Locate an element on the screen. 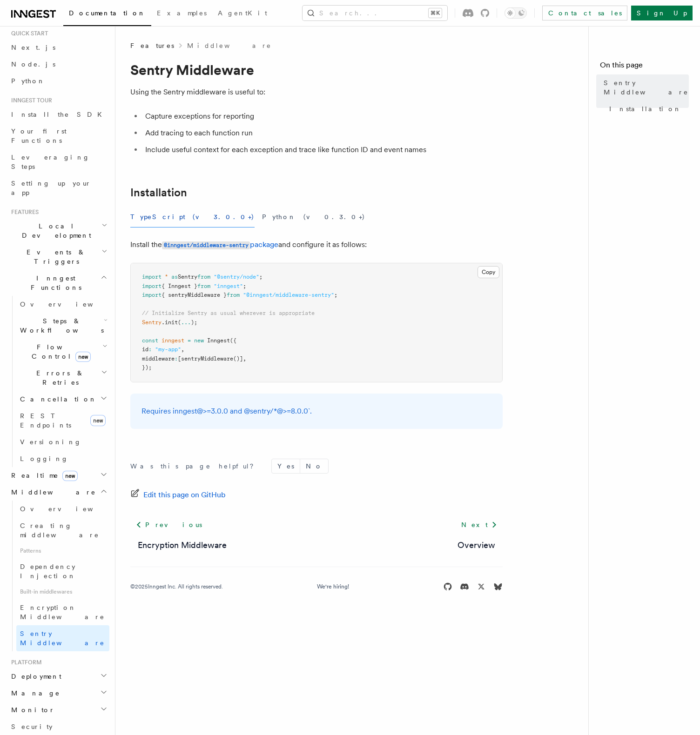  span: Versioning is located at coordinates (51, 442).